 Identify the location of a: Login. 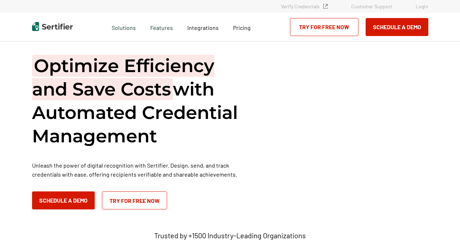
(422, 6).